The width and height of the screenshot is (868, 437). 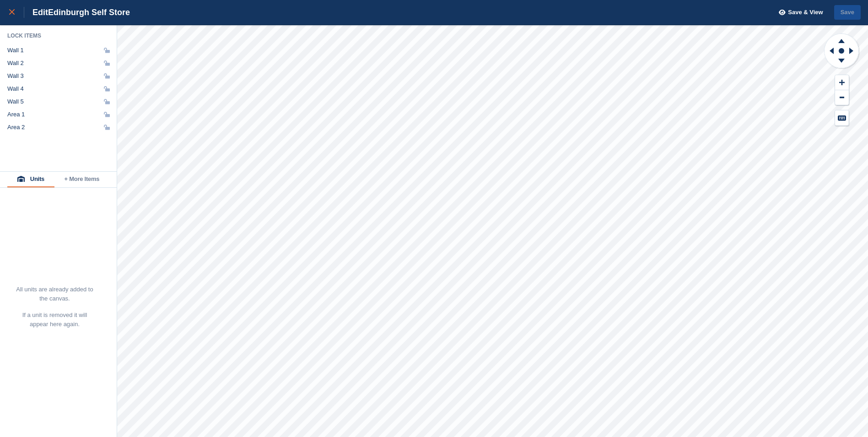 What do you see at coordinates (16, 114) in the screenshot?
I see `div: Area 1` at bounding box center [16, 114].